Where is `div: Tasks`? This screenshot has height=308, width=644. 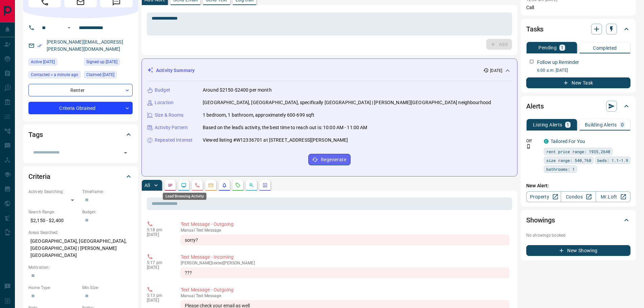 div: Tasks is located at coordinates (578, 29).